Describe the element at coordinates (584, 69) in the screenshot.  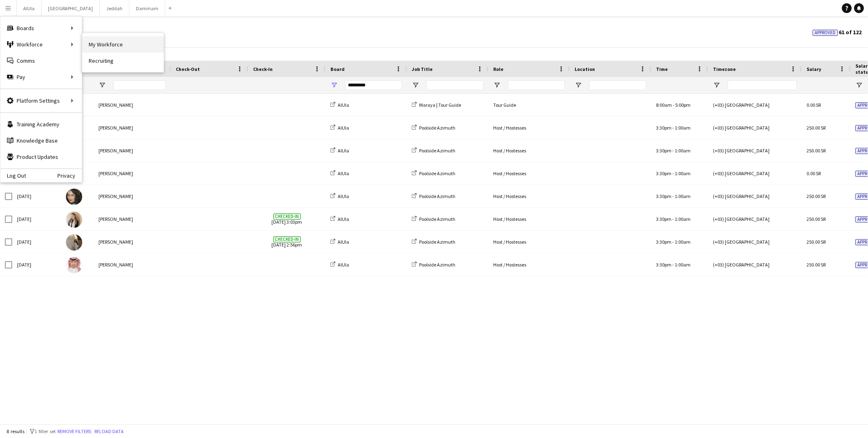
I see `span: Location` at that location.